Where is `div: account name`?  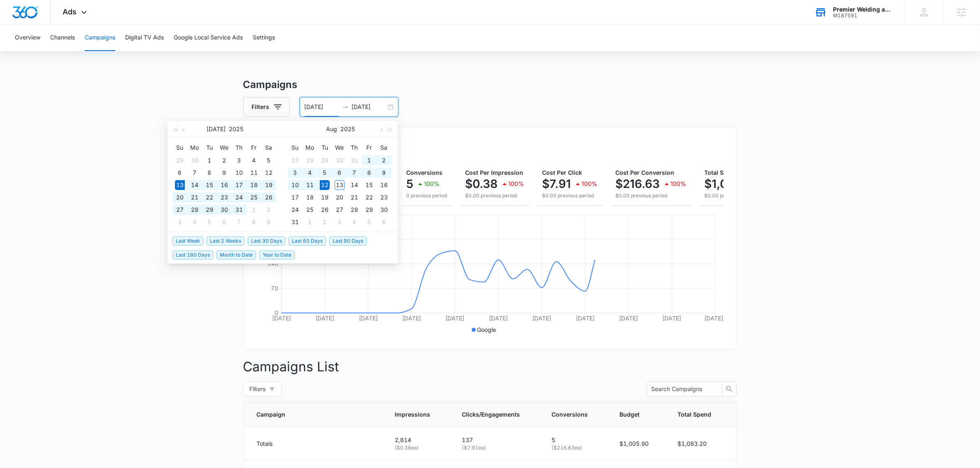
div: account name is located at coordinates (863, 10).